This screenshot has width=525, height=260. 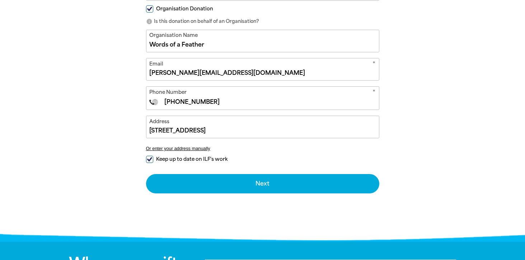 What do you see at coordinates (184, 9) in the screenshot?
I see `span: Organisation Donation` at bounding box center [184, 9].